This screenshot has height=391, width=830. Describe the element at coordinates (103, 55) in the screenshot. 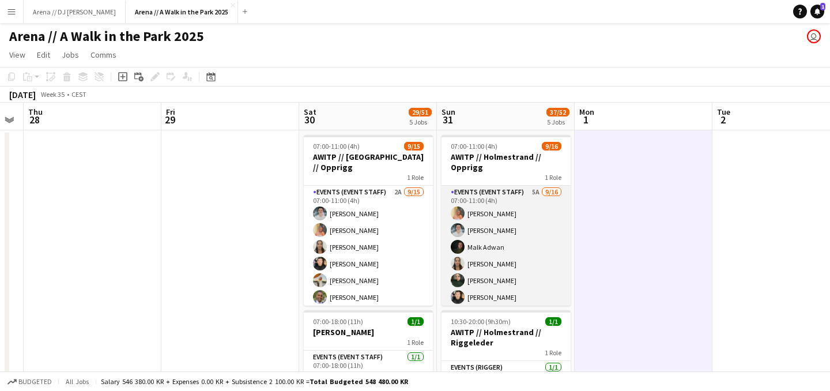

I see `a: Comms` at that location.